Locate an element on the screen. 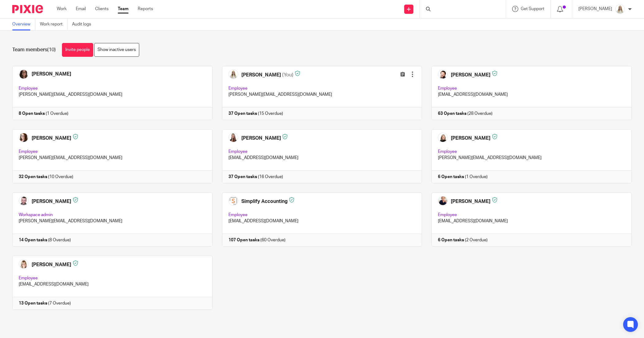 The height and width of the screenshot is (338, 644). a: Email is located at coordinates (81, 9).